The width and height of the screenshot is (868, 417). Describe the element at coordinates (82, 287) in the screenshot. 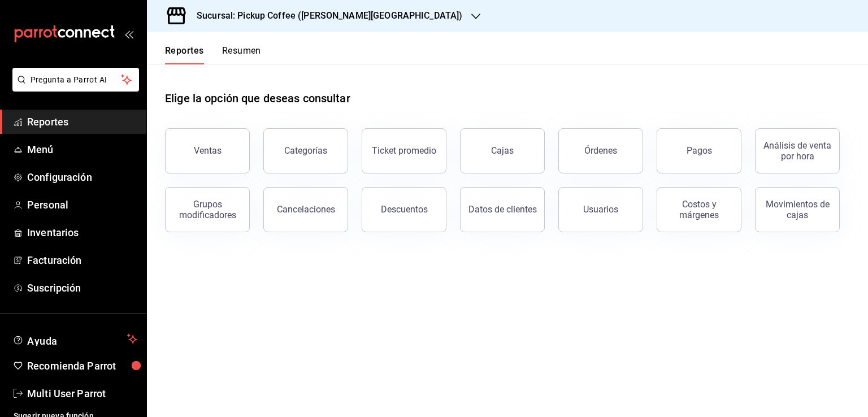

I see `span: Suscripción` at that location.